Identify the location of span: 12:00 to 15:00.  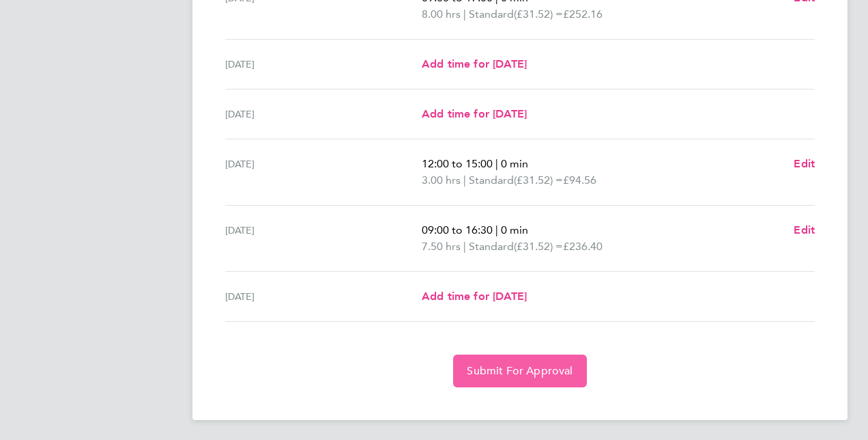
(457, 163).